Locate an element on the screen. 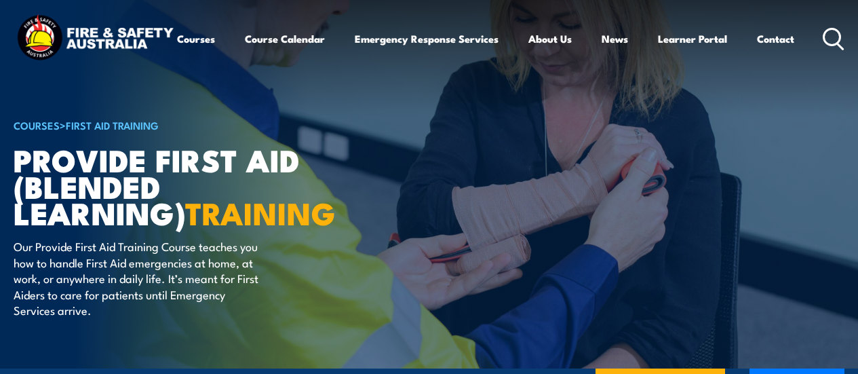  a: Emergency Response Services is located at coordinates (427, 39).